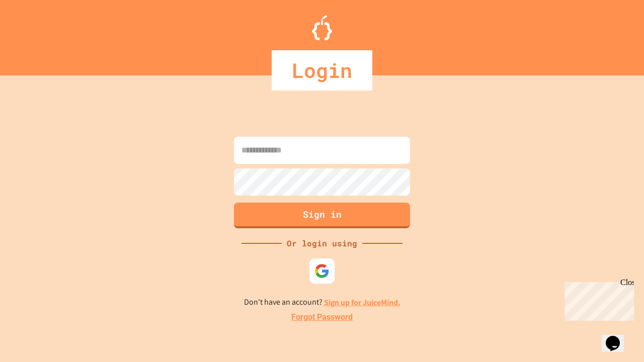 The image size is (644, 362). Describe the element at coordinates (322, 317) in the screenshot. I see `a: Forgot Password` at that location.